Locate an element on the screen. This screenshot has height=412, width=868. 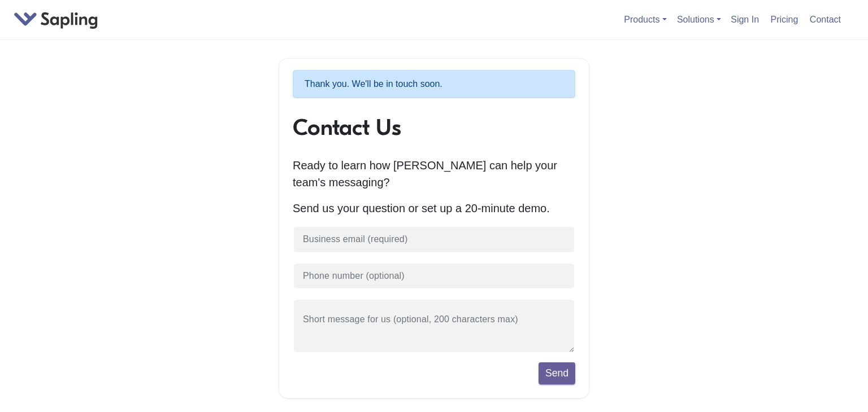
a: Products is located at coordinates (645, 19).